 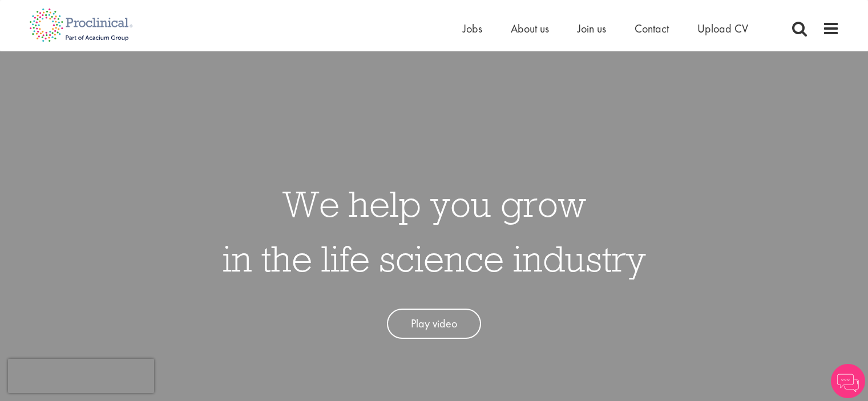 I want to click on span: Join us, so click(x=592, y=28).